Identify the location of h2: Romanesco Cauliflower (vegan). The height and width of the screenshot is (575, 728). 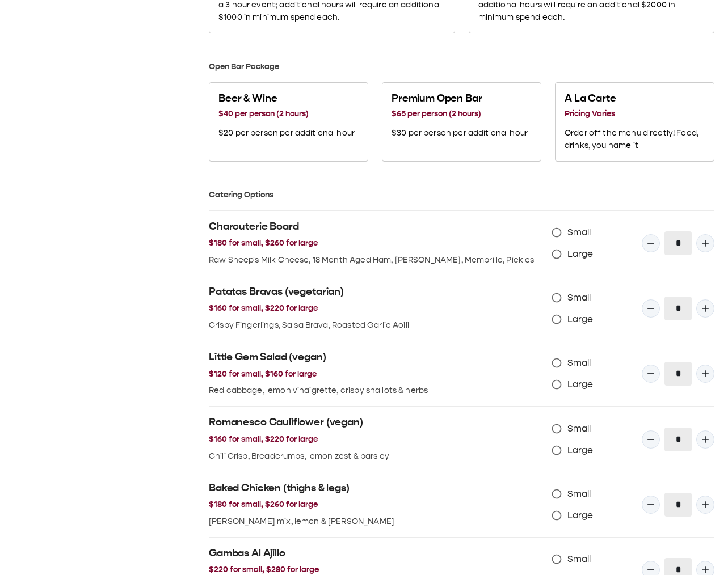
(375, 423).